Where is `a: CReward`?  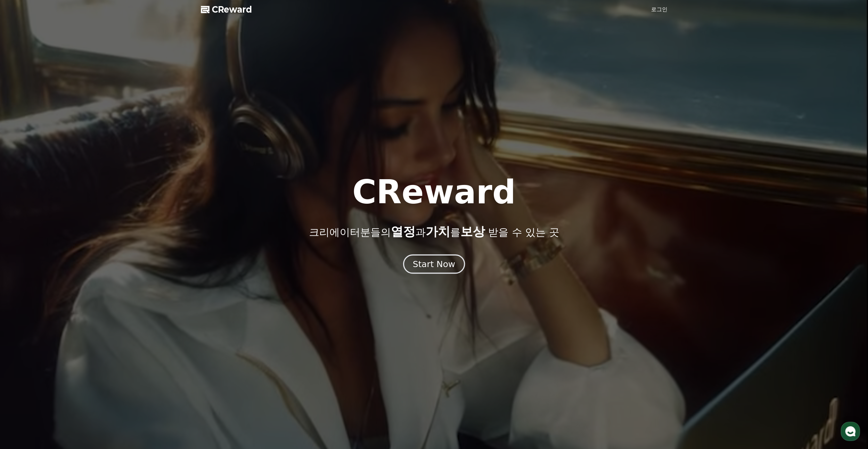 a: CReward is located at coordinates (227, 10).